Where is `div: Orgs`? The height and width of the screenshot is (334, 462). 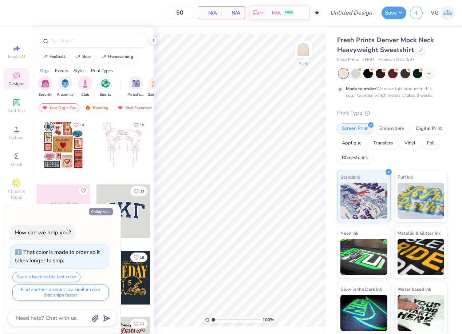 div: Orgs is located at coordinates (45, 71).